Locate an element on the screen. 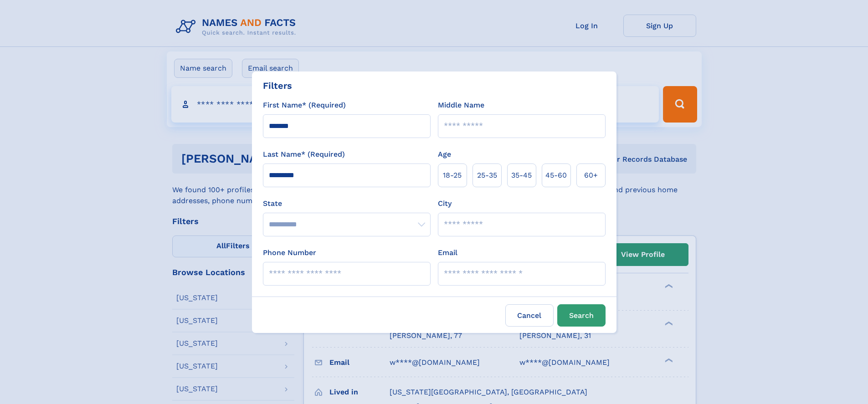  label: First Name* (Required) is located at coordinates (305, 106).